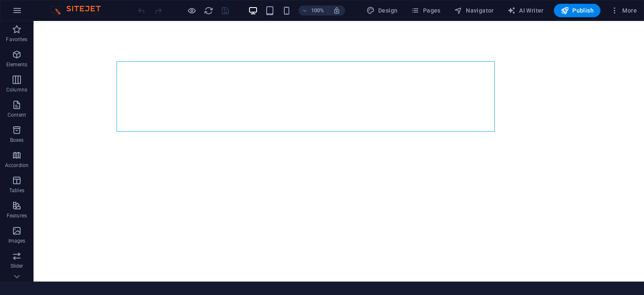  What do you see at coordinates (17, 266) in the screenshot?
I see `p: Slider` at bounding box center [17, 266].